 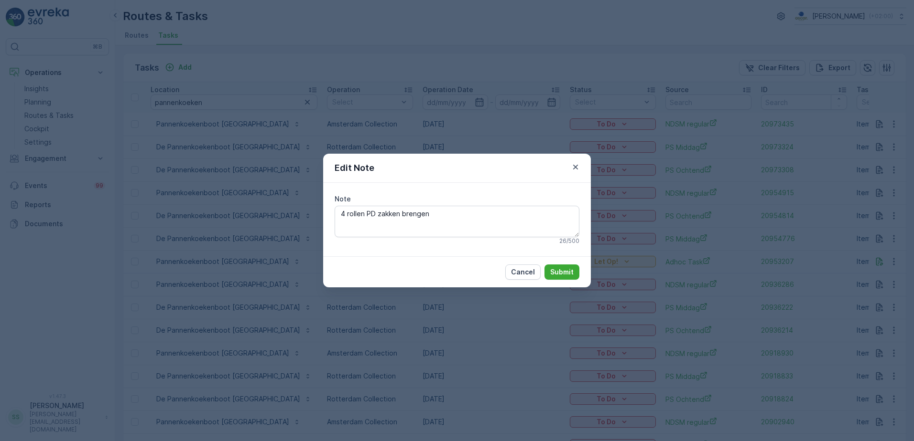 I want to click on button: Submit, so click(x=561, y=272).